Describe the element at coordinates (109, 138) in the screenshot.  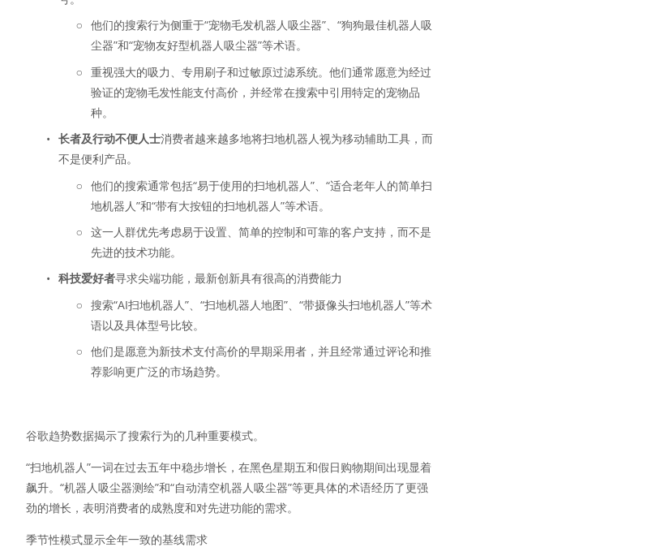
I see `strong: 长者及行动不便人士` at that location.